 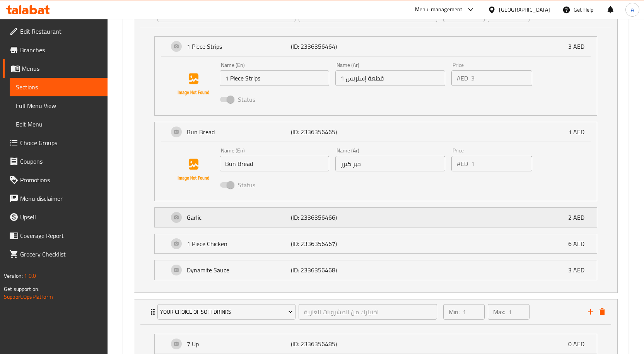 What do you see at coordinates (58, 87) in the screenshot?
I see `span: Sections` at bounding box center [58, 87].